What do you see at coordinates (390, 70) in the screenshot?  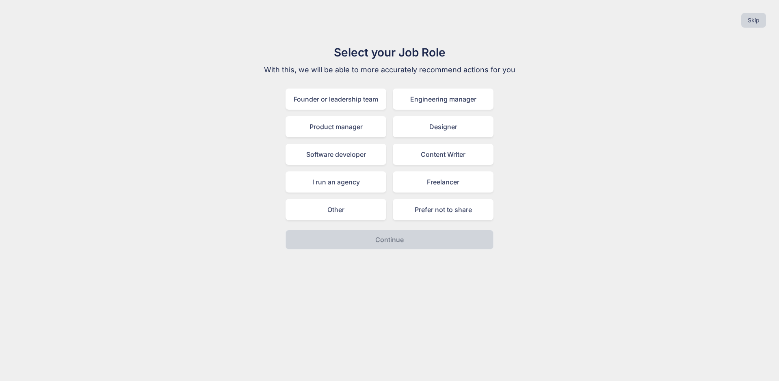 I see `p: With this, we will be able to more accurately recommend actions for you` at bounding box center [390, 70].